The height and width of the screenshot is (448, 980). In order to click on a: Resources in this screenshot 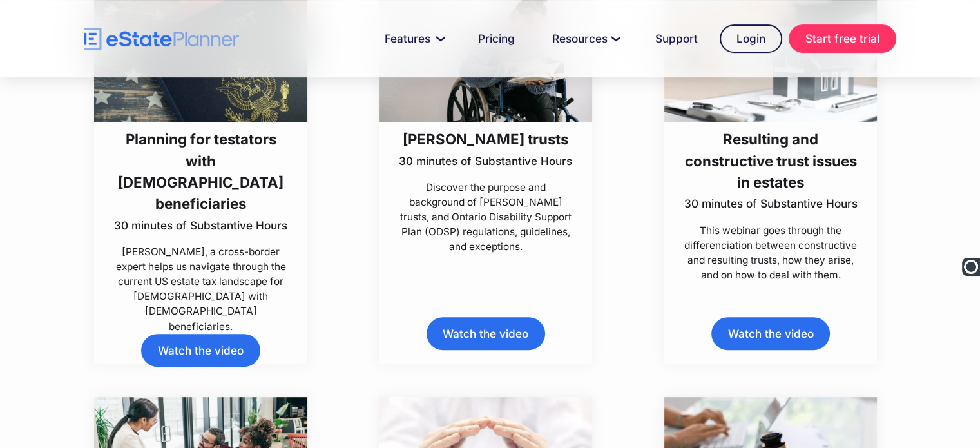, I will do `click(585, 39)`.